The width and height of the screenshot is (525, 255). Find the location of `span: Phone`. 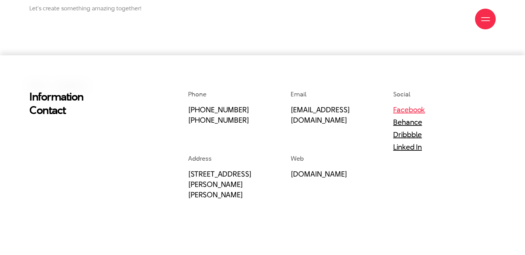

span: Phone is located at coordinates (197, 94).